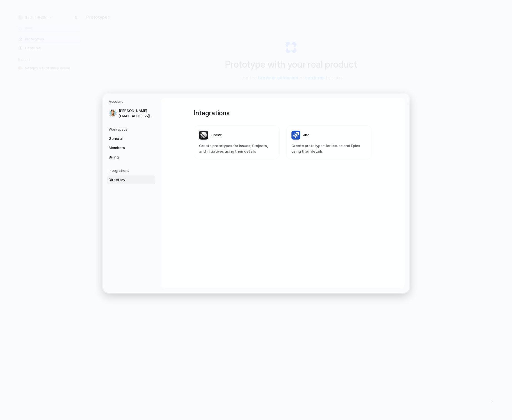 The image size is (512, 420). I want to click on a: Members, so click(131, 148).